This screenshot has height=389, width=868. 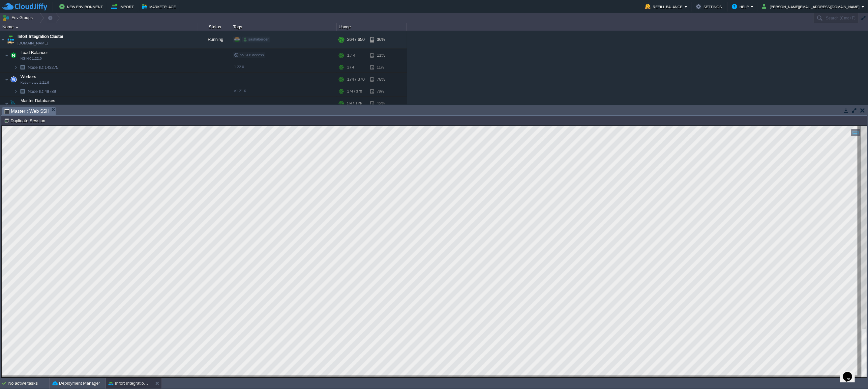 What do you see at coordinates (381, 40) in the screenshot?
I see `div: 36%` at bounding box center [381, 40].